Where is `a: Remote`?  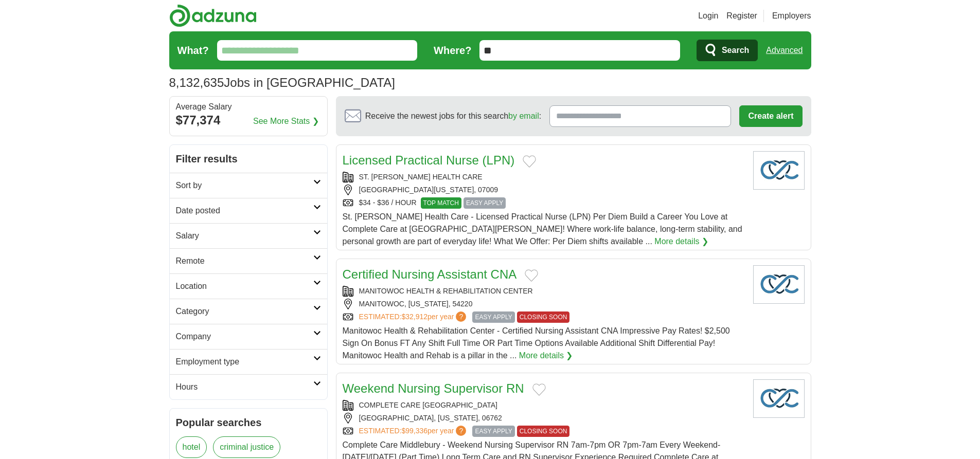 a: Remote is located at coordinates (249, 260).